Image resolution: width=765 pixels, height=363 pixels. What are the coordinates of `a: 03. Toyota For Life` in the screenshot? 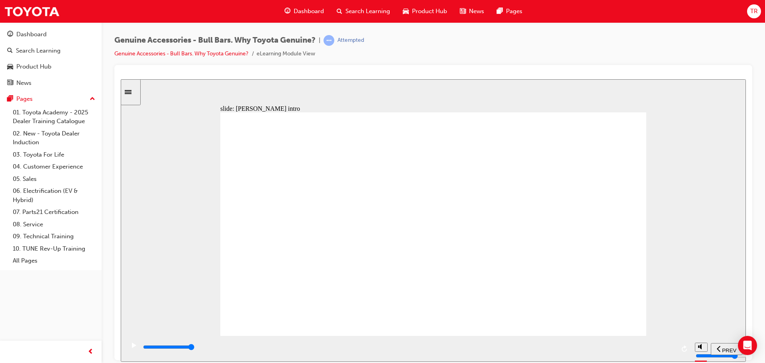 It's located at (54, 155).